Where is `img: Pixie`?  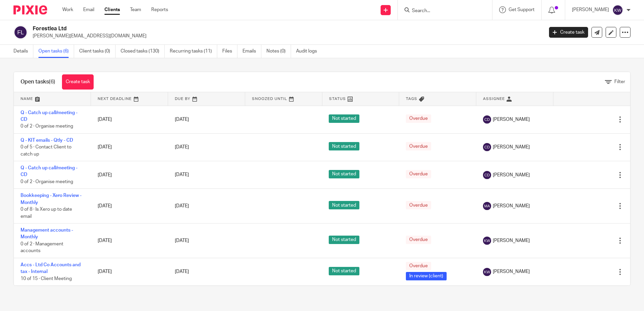
img: Pixie is located at coordinates (30, 10).